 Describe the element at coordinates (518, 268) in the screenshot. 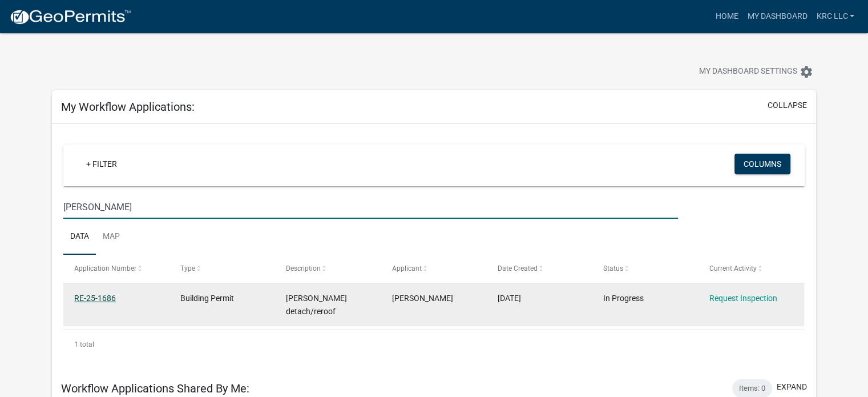

I see `span: Date Created` at that location.